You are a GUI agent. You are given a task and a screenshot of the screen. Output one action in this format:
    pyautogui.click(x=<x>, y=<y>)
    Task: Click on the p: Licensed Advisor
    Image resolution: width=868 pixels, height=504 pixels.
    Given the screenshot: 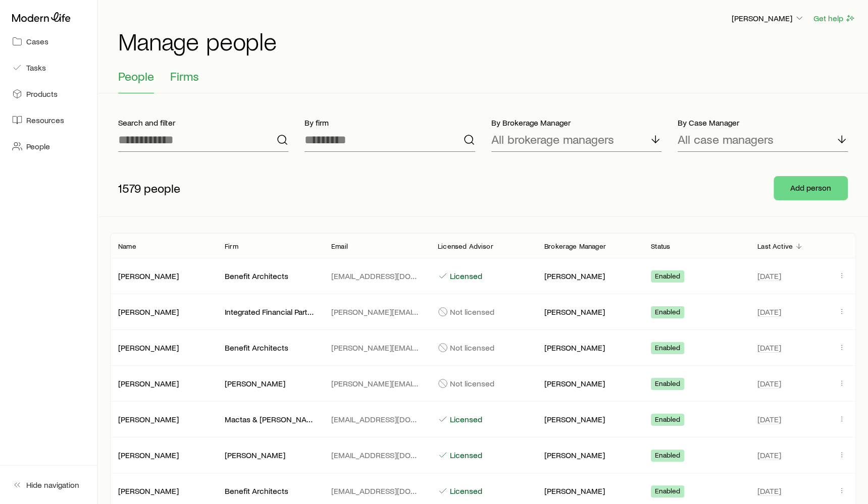 What is the action you would take?
    pyautogui.click(x=466, y=246)
    